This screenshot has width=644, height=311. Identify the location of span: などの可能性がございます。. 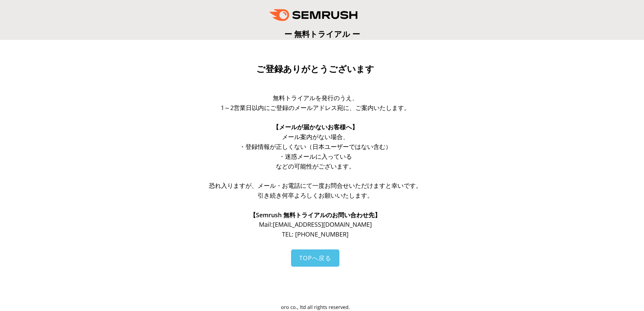
(315, 166).